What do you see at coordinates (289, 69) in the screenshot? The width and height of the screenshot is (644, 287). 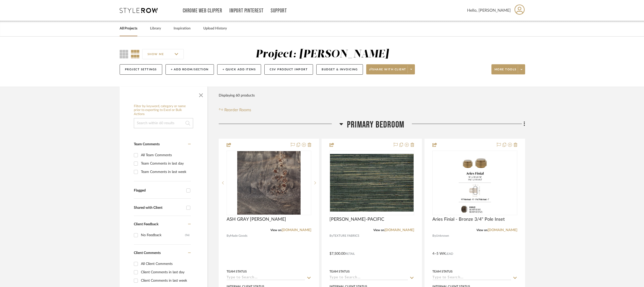 I see `button: CSV Product Import` at bounding box center [289, 69].